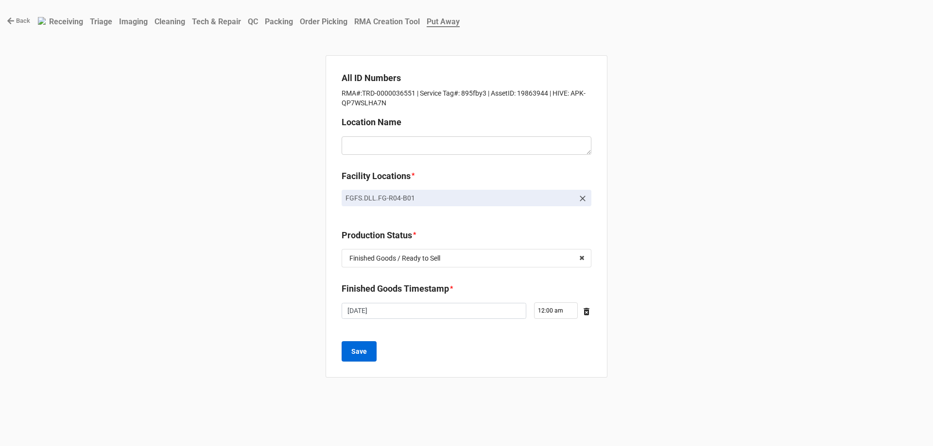 The height and width of the screenshot is (446, 933). Describe the element at coordinates (133, 21) in the screenshot. I see `b: Imaging` at that location.